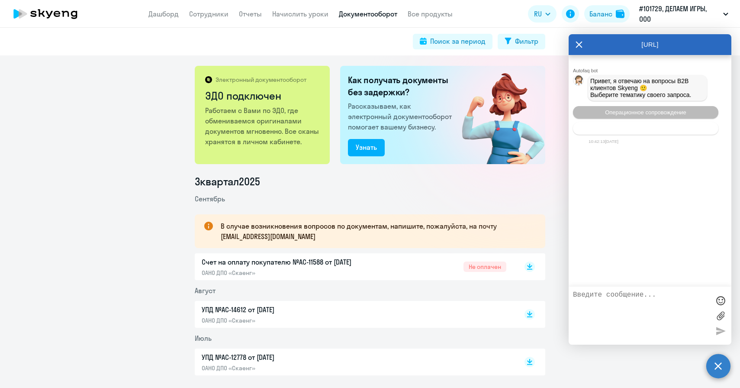 The width and height of the screenshot is (740, 388). What do you see at coordinates (645, 128) in the screenshot?
I see `button: Тематики документооборот` at bounding box center [645, 128].